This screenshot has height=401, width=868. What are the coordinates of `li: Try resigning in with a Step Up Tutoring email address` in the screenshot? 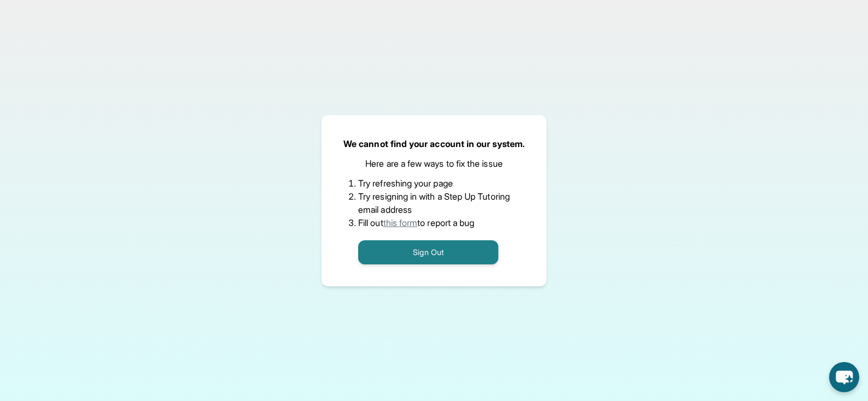 It's located at (434, 203).